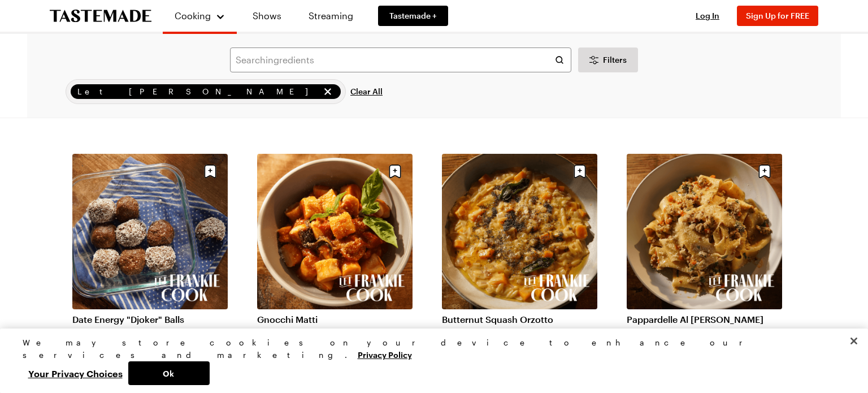 This screenshot has width=868, height=393. I want to click on button: Close, so click(854, 341).